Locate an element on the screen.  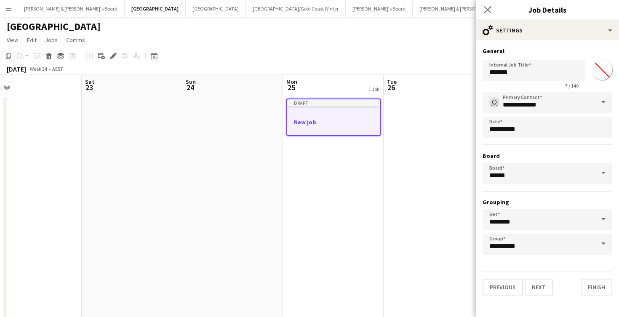
app-job-card: DraftNew job is located at coordinates (333, 117).